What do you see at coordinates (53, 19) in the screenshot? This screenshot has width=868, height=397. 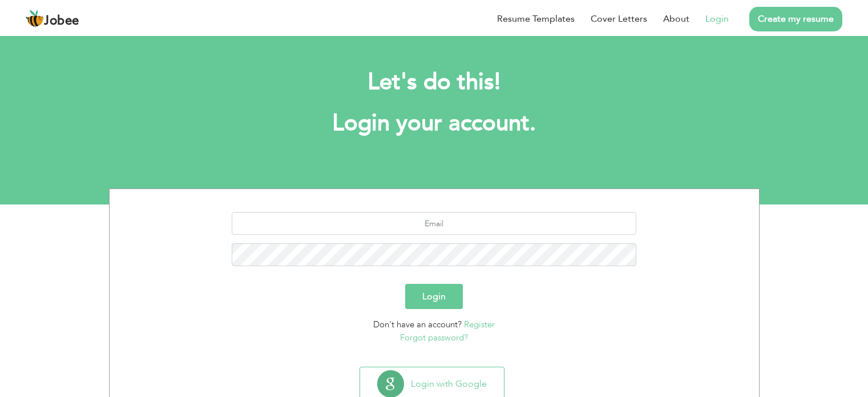 I see `a: Jobee` at bounding box center [53, 19].